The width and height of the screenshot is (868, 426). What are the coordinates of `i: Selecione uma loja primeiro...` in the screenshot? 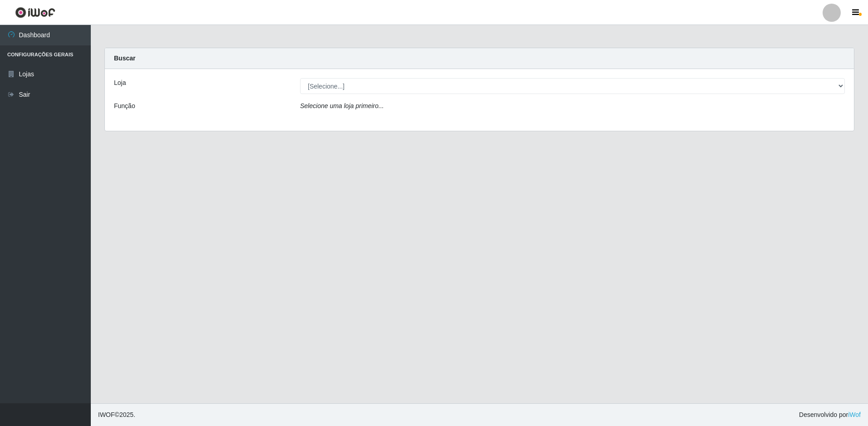 It's located at (342, 106).